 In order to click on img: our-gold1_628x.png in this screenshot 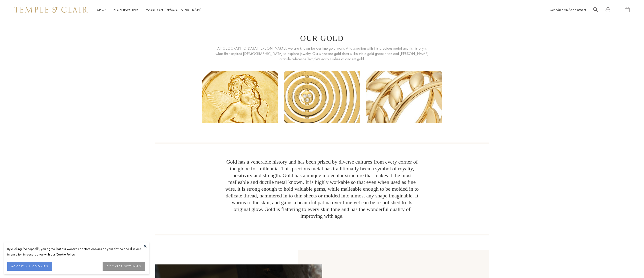, I will do `click(240, 97)`.